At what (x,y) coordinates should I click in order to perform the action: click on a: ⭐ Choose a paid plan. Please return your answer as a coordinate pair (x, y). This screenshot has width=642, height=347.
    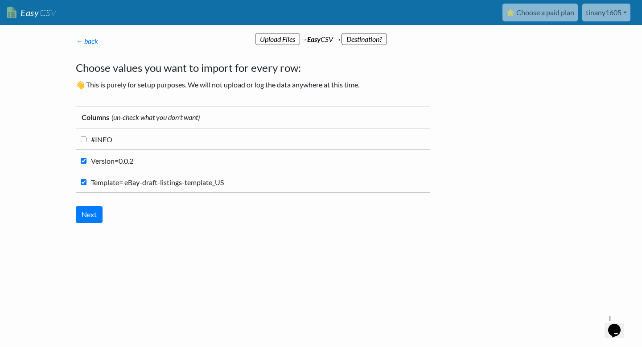
    Looking at the image, I should click on (540, 12).